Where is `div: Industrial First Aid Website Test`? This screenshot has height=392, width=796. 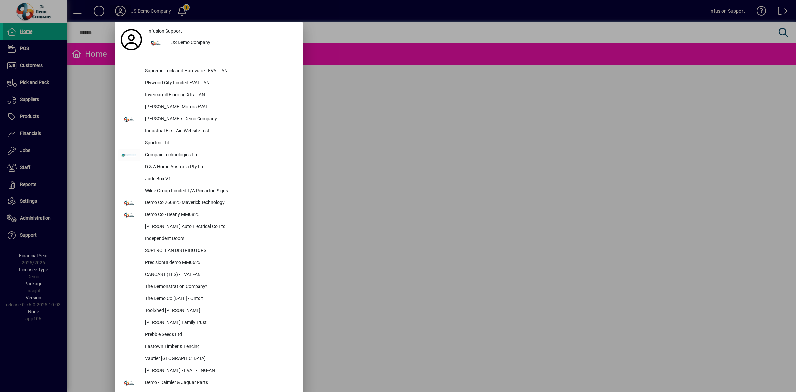
div: Industrial First Aid Website Test is located at coordinates (219, 131).